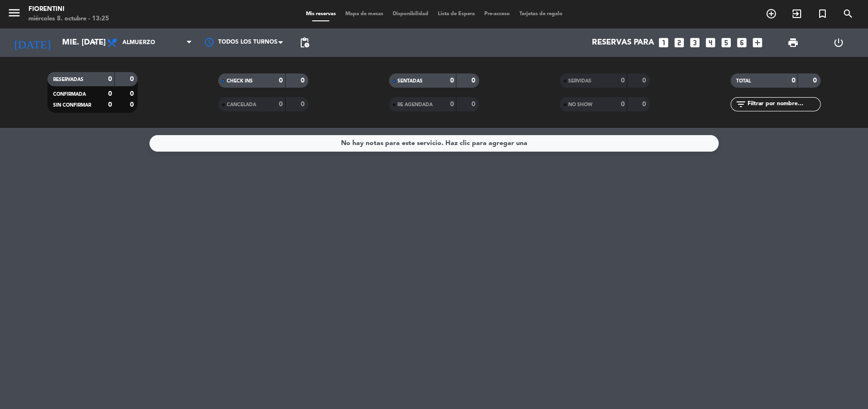 This screenshot has height=409, width=868. What do you see at coordinates (783, 104) in the screenshot?
I see `input: Filtrar por nombre...` at bounding box center [783, 104].